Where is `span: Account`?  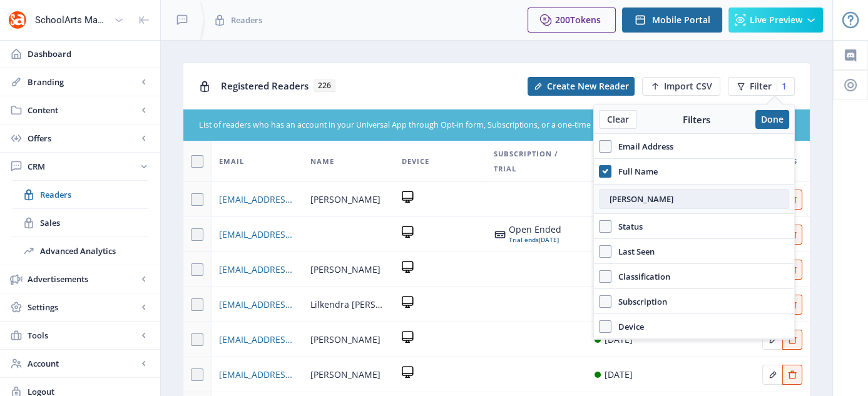
span: Account is located at coordinates (83, 363).